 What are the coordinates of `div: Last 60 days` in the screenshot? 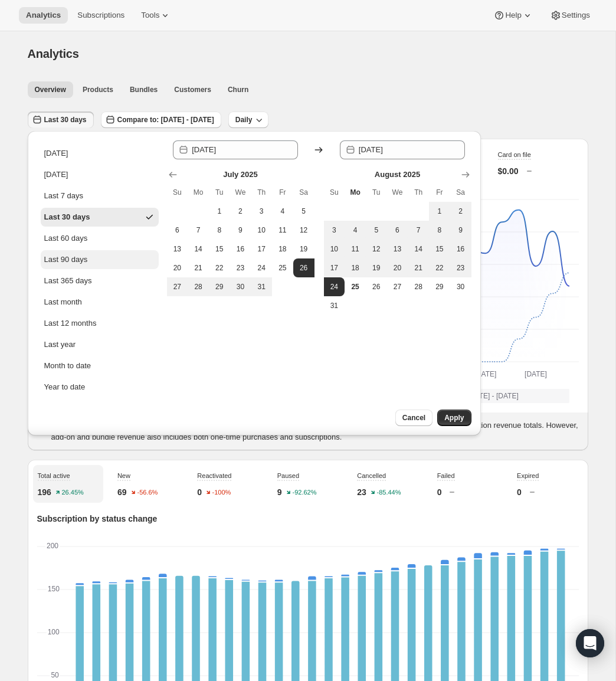 It's located at (66, 239).